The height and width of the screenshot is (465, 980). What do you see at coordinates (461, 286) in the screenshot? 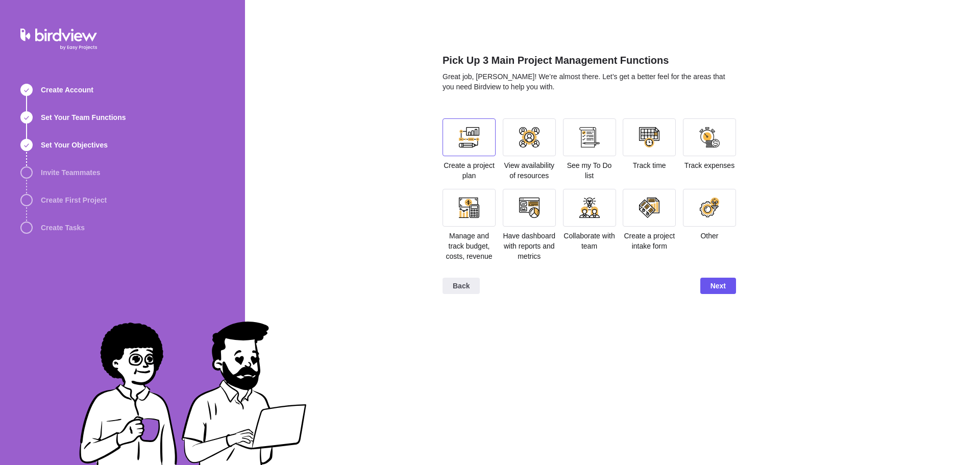
I see `span: Back` at bounding box center [461, 286].